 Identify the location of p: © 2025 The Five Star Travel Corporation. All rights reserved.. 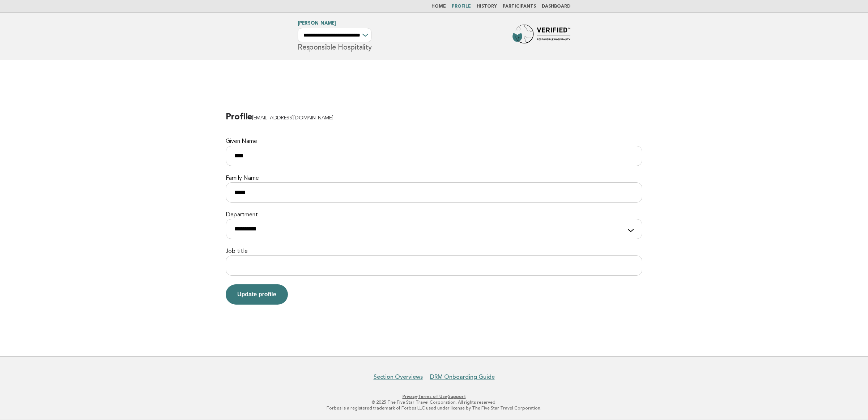
(434, 403).